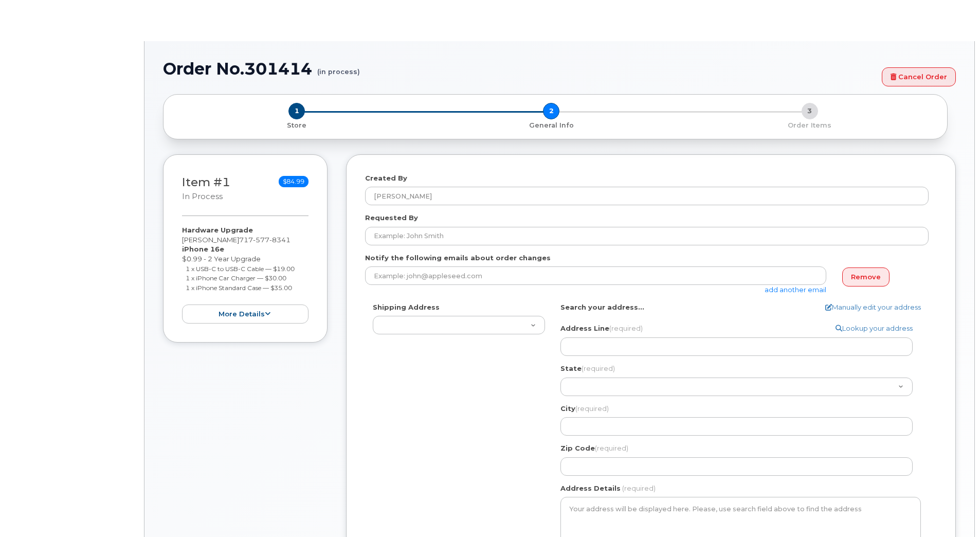  What do you see at coordinates (245, 313) in the screenshot?
I see `button: more details` at bounding box center [245, 313].